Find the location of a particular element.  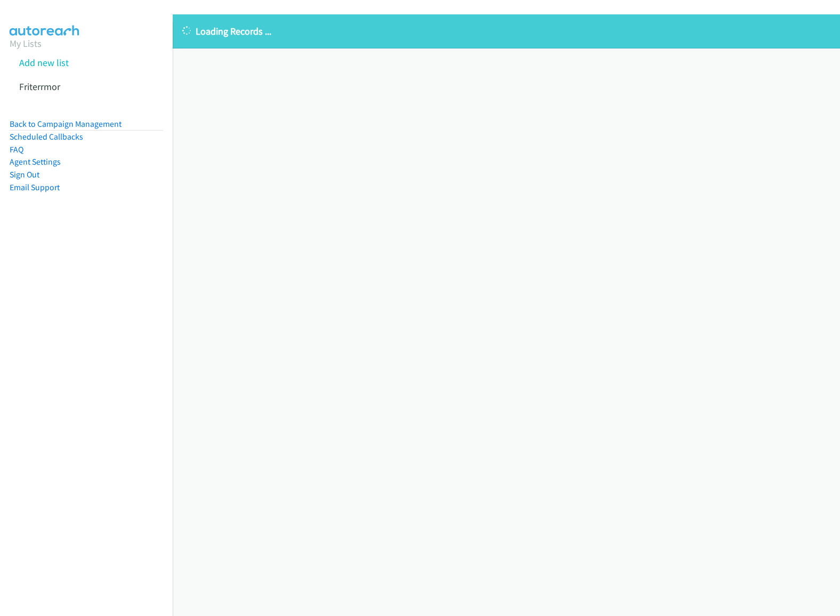

a: FAQ is located at coordinates (17, 149).